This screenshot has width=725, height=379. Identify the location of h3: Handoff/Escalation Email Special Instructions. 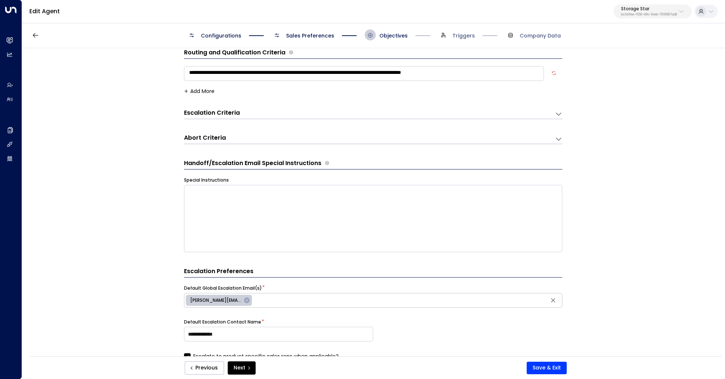
(253, 163).